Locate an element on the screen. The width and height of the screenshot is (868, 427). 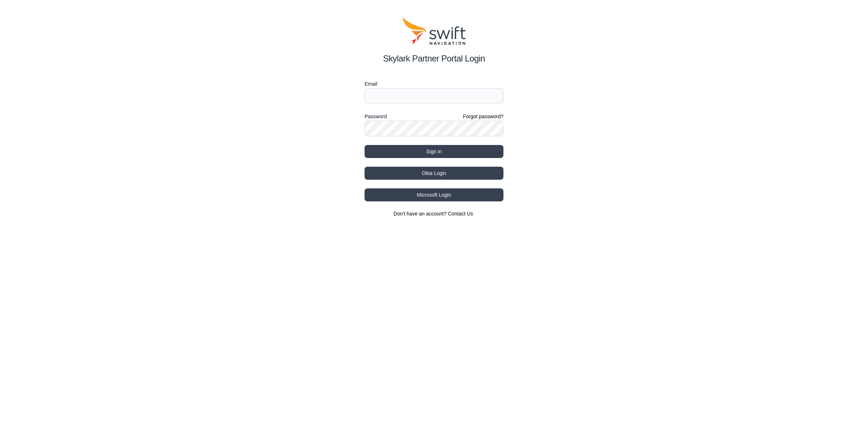
button: Microsoft Login is located at coordinates (434, 195).